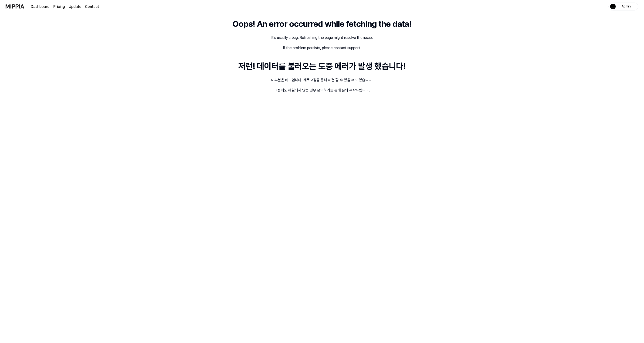 Image resolution: width=644 pixels, height=343 pixels. What do you see at coordinates (623, 6) in the screenshot?
I see `button: profileAdmin` at bounding box center [623, 6].